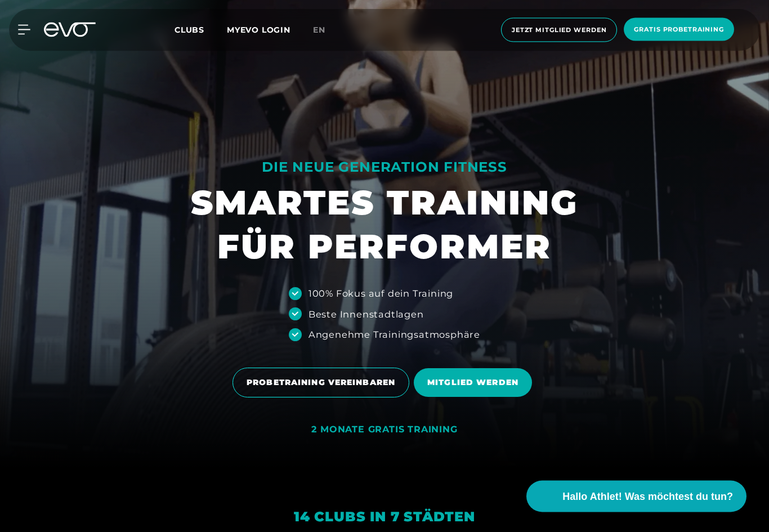 The width and height of the screenshot is (769, 532). I want to click on h1: SMARTES TRAINING FÜR PERFORMER, so click(385, 225).